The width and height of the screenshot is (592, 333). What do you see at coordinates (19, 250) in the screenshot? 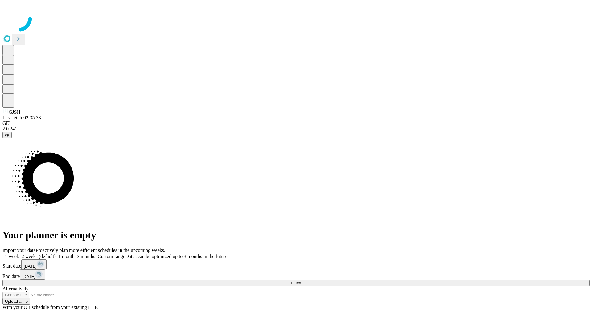
I see `span: Import your data` at bounding box center [19, 250].